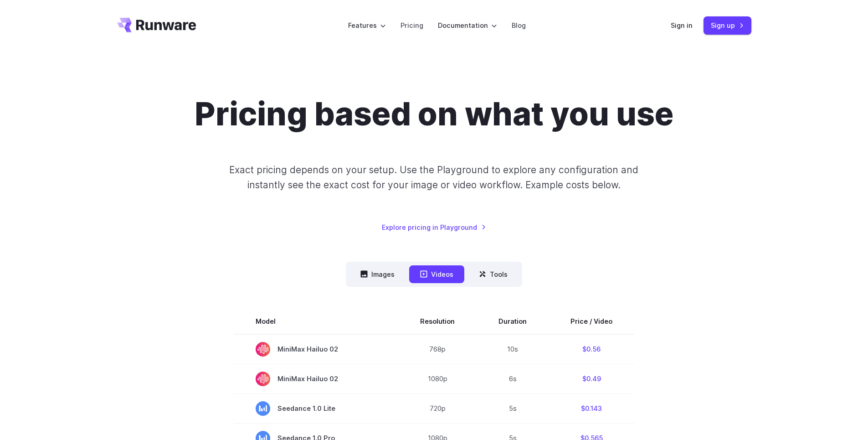  What do you see at coordinates (377, 274) in the screenshot?
I see `button: Images` at bounding box center [377, 274].